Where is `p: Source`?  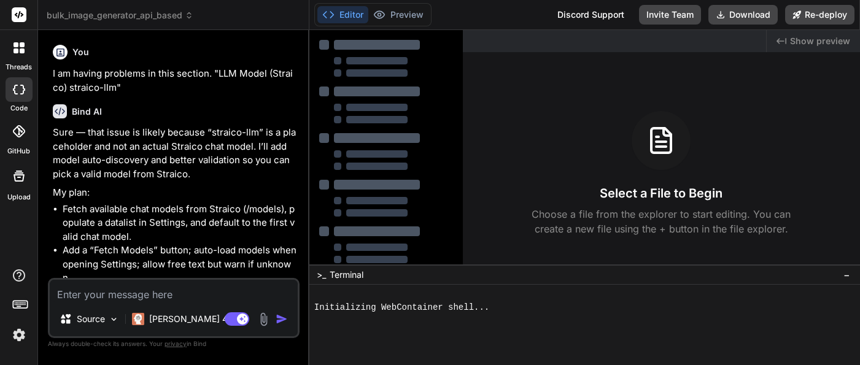 p: Source is located at coordinates (91, 319).